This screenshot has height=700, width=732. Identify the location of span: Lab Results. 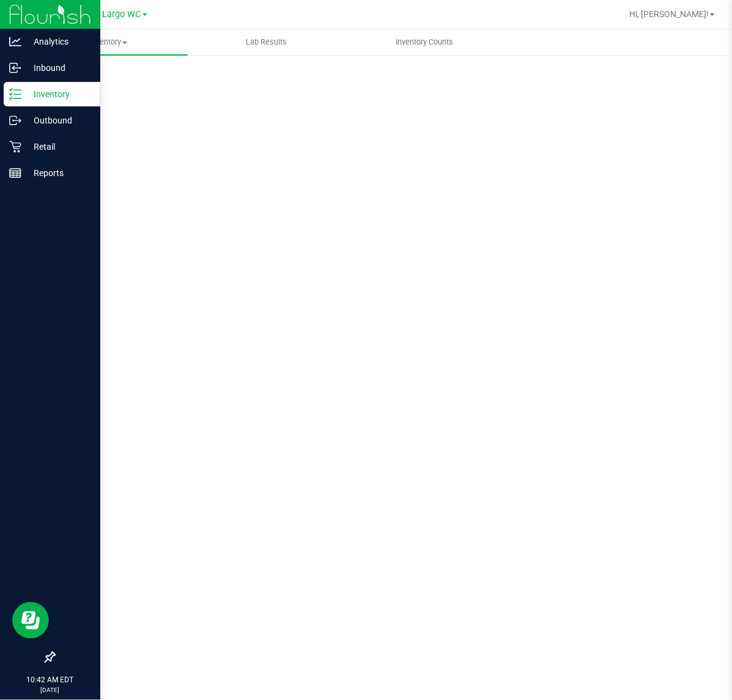
(266, 42).